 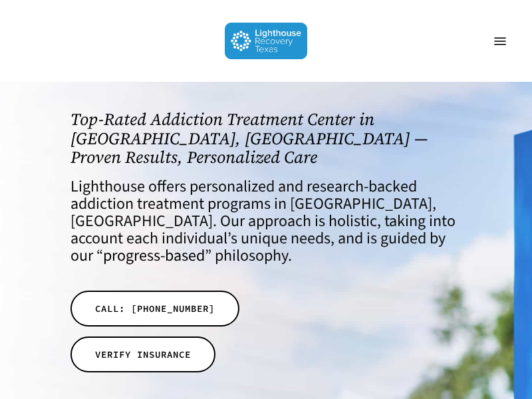 What do you see at coordinates (143, 355) in the screenshot?
I see `a: VERIFY INSURANCE` at bounding box center [143, 355].